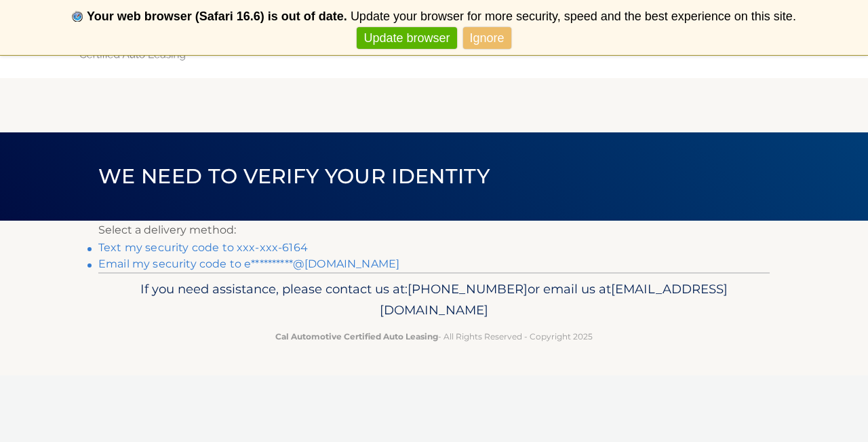 The width and height of the screenshot is (868, 442). What do you see at coordinates (293, 176) in the screenshot?
I see `span: We need to verify your identity` at bounding box center [293, 176].